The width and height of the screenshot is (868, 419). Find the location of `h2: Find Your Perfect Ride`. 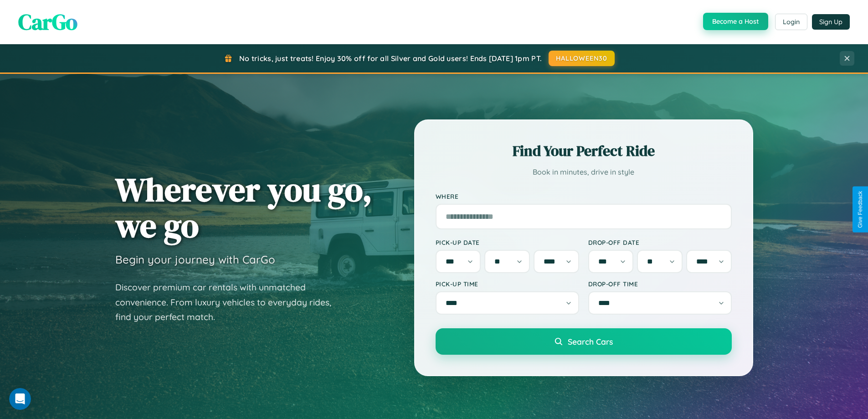

h2: Find Your Perfect Ride is located at coordinates (584, 151).